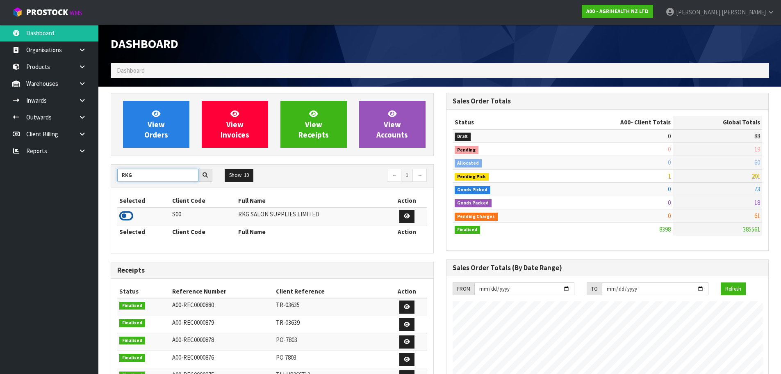 This screenshot has height=374, width=781. I want to click on span: View Receipts, so click(314, 124).